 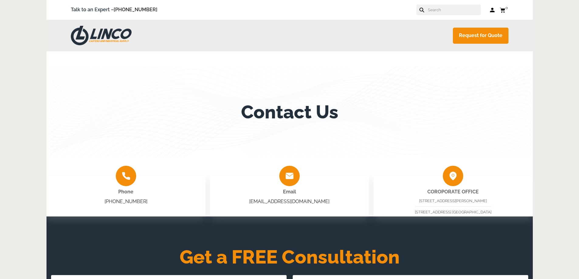 I want to click on strong: COROPORATE OFFICE, so click(x=453, y=192).